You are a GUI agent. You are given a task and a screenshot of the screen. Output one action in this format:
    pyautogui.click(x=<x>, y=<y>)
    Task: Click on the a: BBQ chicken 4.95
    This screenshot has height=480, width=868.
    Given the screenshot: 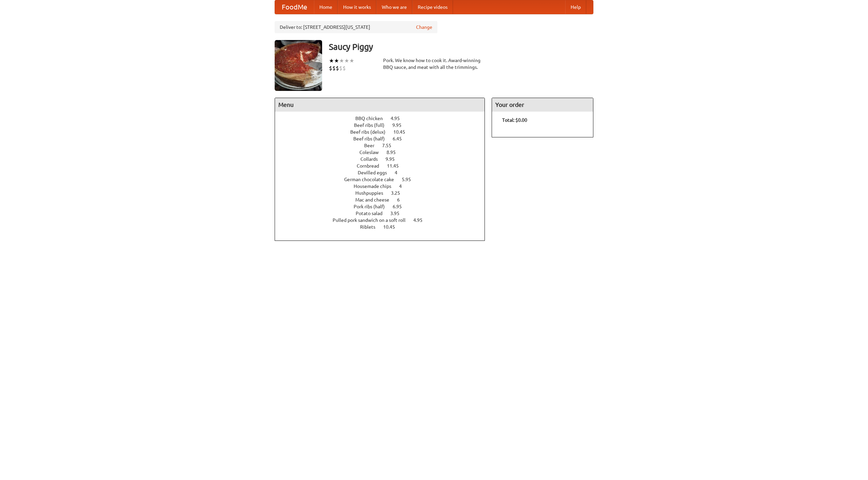 What is the action you would take?
    pyautogui.click(x=384, y=118)
    